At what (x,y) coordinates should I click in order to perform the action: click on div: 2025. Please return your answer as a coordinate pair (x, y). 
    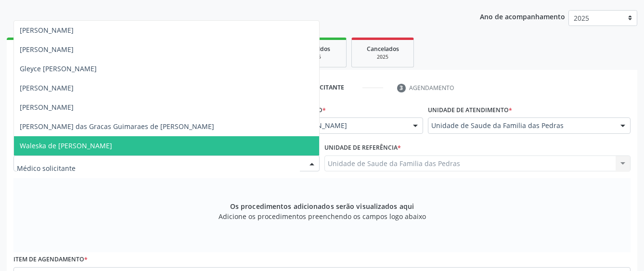
    Looking at the image, I should click on (383, 57).